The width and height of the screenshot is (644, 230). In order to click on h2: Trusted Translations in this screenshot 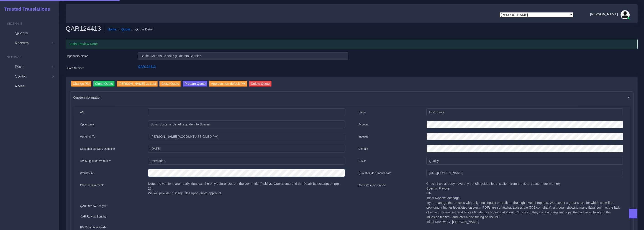, I will do `click(25, 9)`.